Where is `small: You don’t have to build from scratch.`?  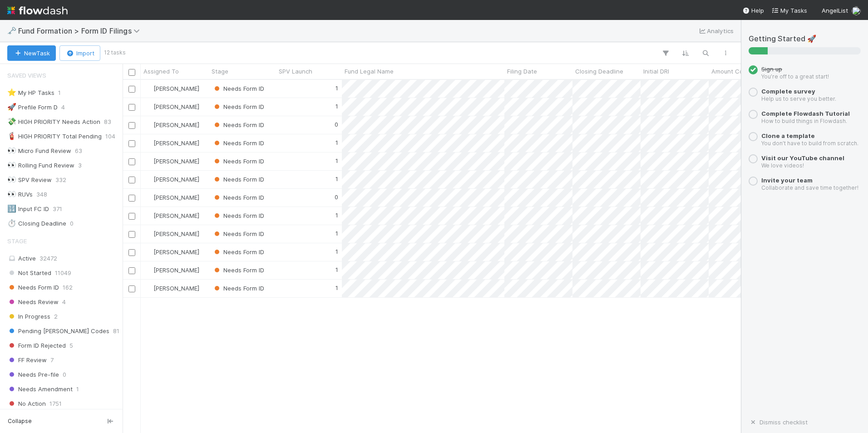
small: You don’t have to build from scratch. is located at coordinates (810, 143).